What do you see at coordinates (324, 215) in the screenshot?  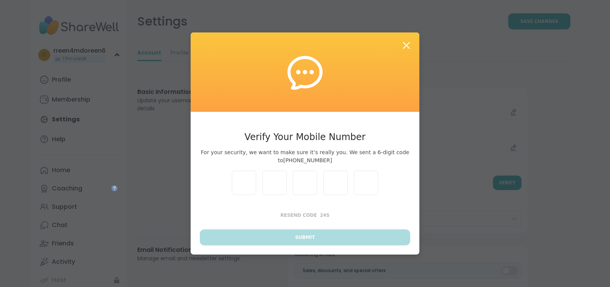 I see `span: 24 s` at bounding box center [324, 215].